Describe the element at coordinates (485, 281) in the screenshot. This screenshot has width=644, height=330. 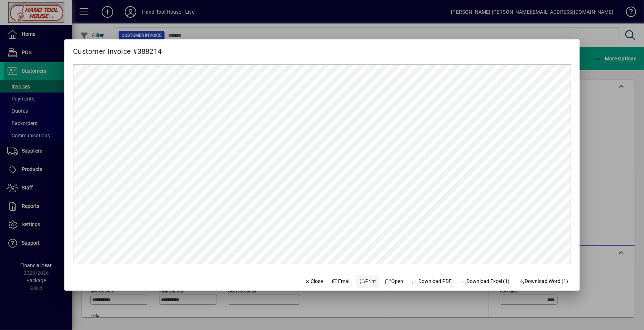
I see `button: Download Excel (1)` at that location.